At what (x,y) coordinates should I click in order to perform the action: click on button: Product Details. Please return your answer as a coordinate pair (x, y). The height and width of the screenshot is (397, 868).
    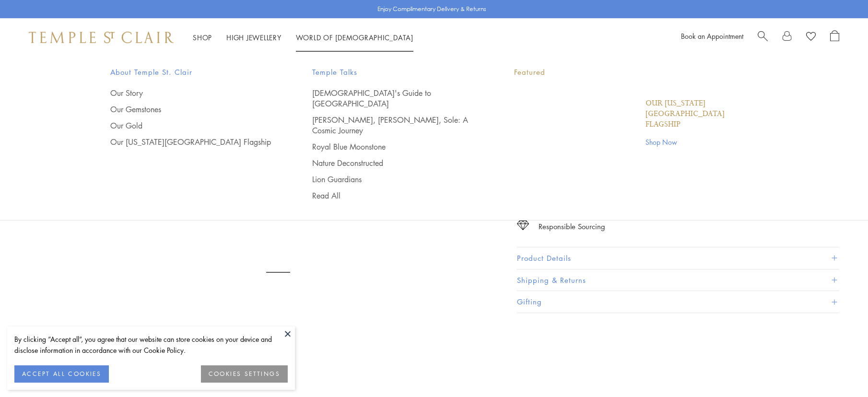
    Looking at the image, I should click on (678, 258).